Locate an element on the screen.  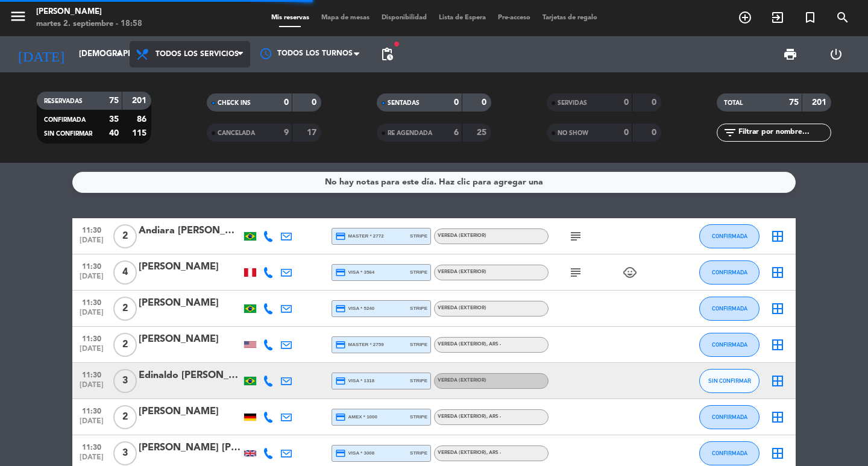
span: Disponibilidad is located at coordinates (403, 17).